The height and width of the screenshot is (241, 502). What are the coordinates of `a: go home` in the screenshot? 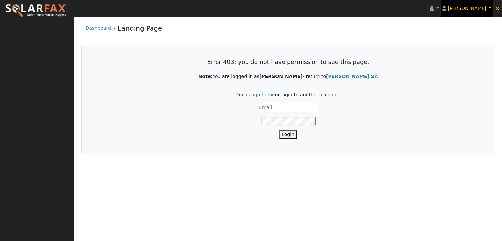 It's located at (265, 95).